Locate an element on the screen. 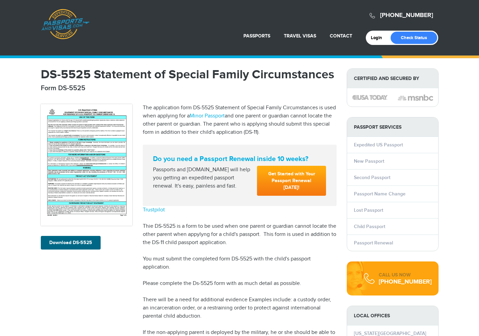 The height and width of the screenshot is (336, 479). h2: Form DS-5525 is located at coordinates (189, 88).